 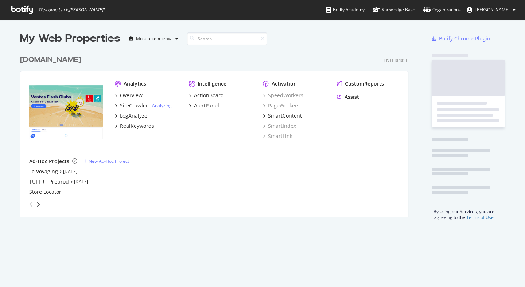 I want to click on div: LogAnalyzer, so click(x=134, y=116).